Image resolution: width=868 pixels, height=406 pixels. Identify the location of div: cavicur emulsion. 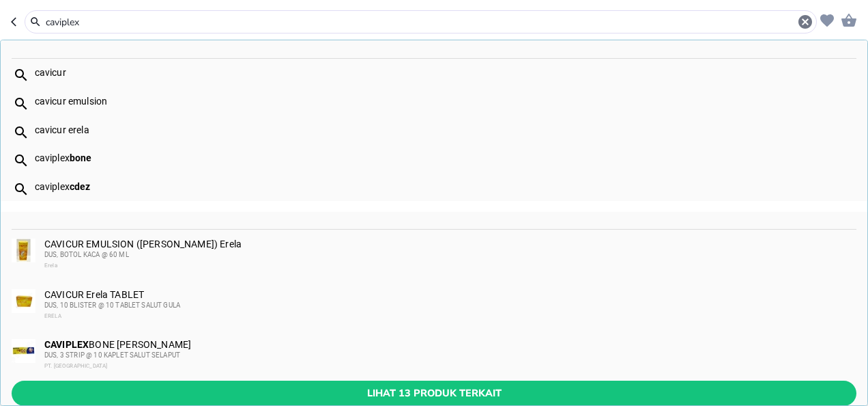
(445, 101).